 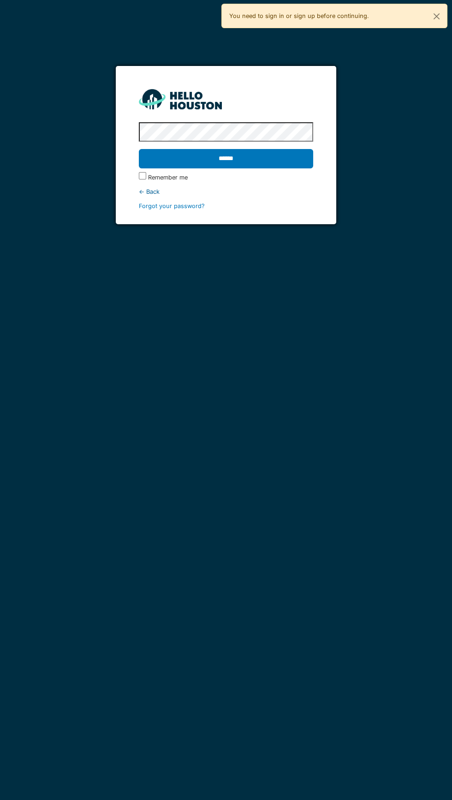 I want to click on div: You need to sign in or sign up before continuing., so click(x=335, y=16).